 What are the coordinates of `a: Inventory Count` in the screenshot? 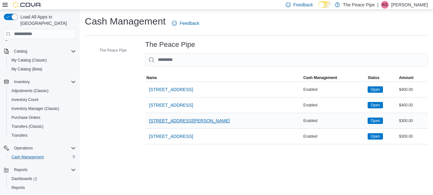 It's located at (25, 100).